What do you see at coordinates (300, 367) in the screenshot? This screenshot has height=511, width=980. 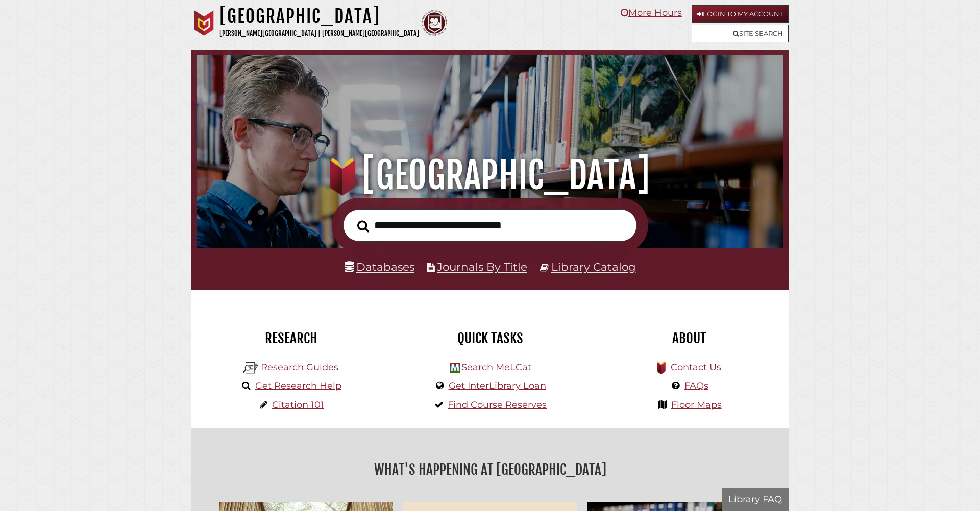 I see `a: Research Guides` at bounding box center [300, 367].